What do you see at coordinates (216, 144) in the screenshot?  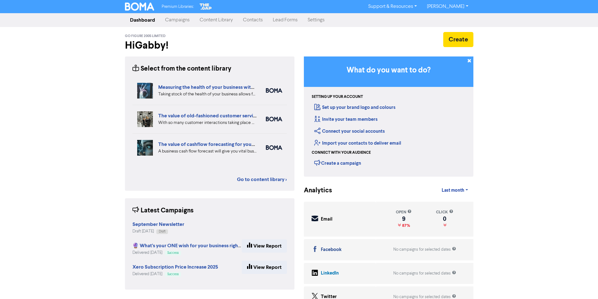 I see `a: The value of cashflow forecasting for your business` at bounding box center [216, 144].